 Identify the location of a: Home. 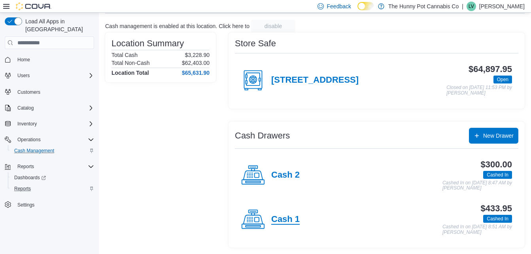
(24, 60).